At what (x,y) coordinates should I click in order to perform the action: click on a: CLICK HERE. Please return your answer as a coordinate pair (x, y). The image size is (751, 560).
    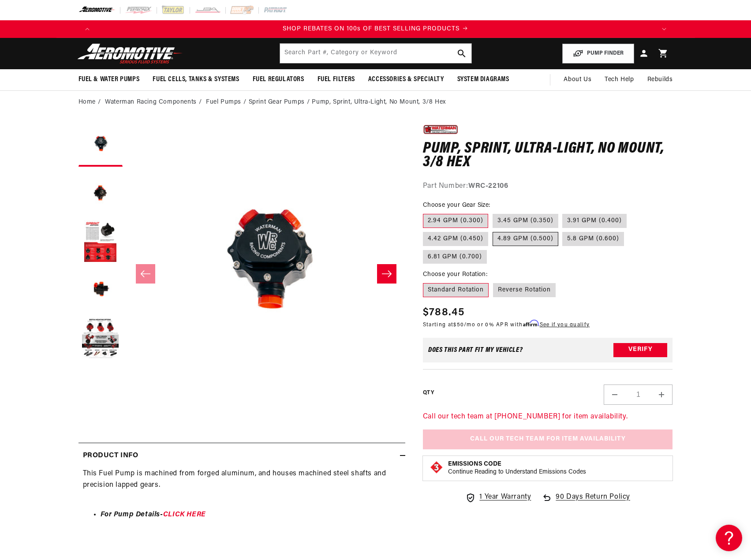
    Looking at the image, I should click on (184, 514).